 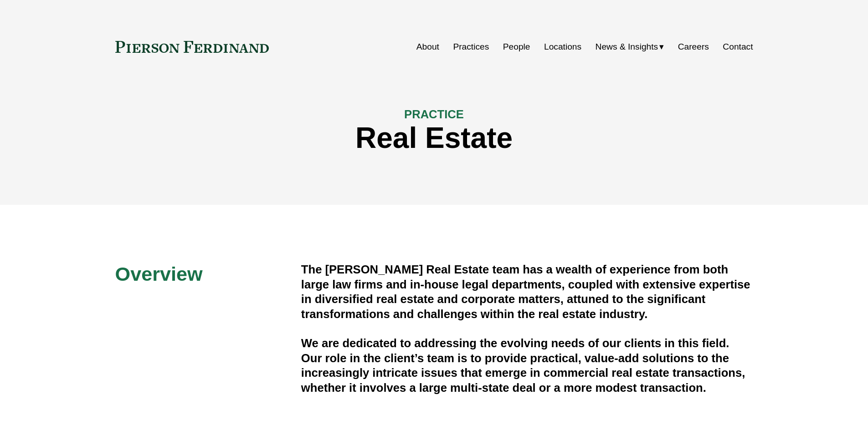 I want to click on h4: We are dedicated to addressing the evolving needs of our clients in this field. Our role in the c..., so click(x=527, y=366).